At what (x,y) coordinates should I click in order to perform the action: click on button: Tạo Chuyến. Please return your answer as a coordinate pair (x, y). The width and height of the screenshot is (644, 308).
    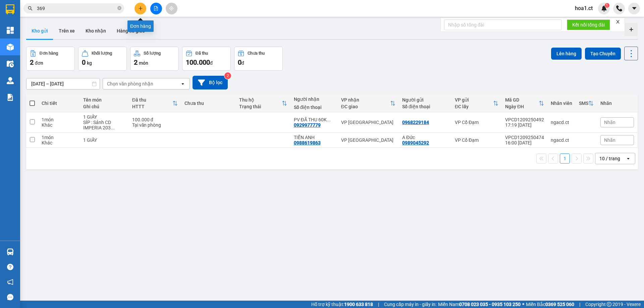
    Looking at the image, I should click on (603, 54).